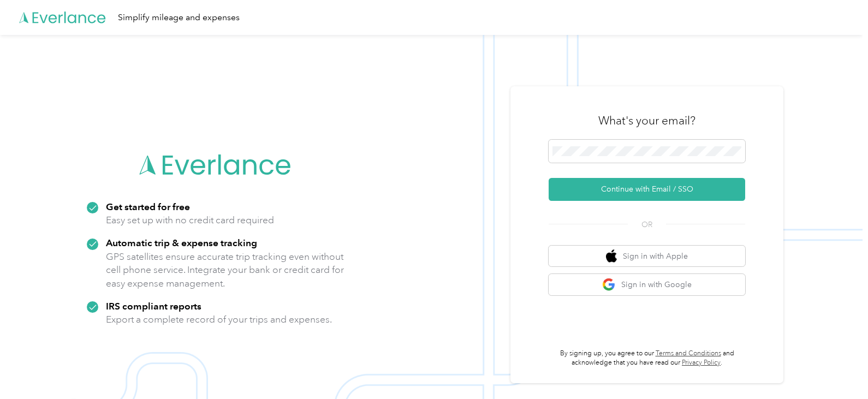 The height and width of the screenshot is (399, 868). Describe the element at coordinates (646, 224) in the screenshot. I see `span: OR` at that location.